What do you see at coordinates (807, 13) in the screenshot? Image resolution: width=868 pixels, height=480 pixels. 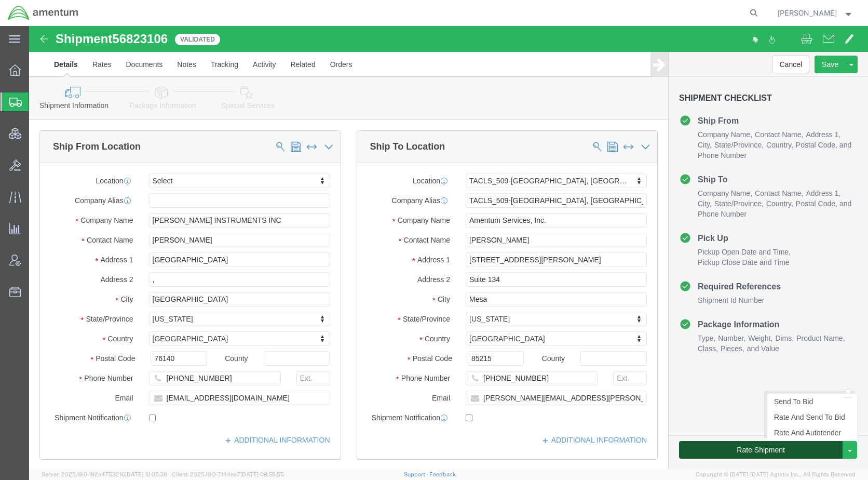 I see `span: Kent Gilman` at bounding box center [807, 13].